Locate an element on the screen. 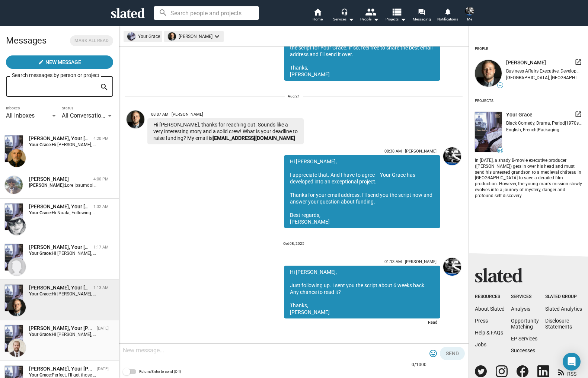 This screenshot has width=588, height=378. a: DisclosureStatements is located at coordinates (558, 324).